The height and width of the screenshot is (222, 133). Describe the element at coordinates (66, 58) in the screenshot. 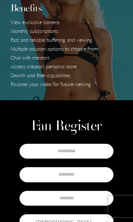

I see `li: Chat with creators` at that location.